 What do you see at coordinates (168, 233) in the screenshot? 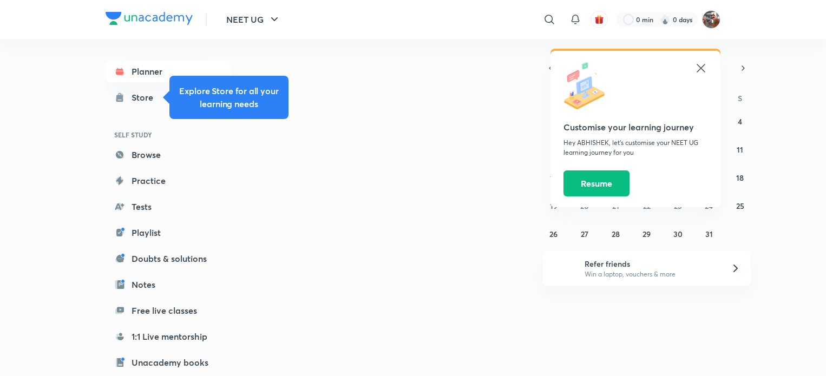
I see `a: Playlist` at bounding box center [168, 233].